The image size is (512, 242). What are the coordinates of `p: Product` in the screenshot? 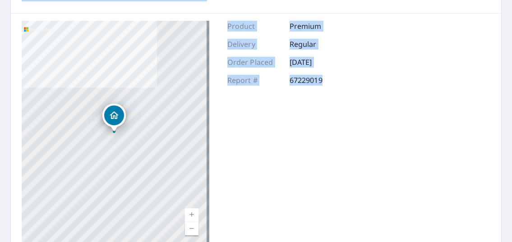 It's located at (254, 26).